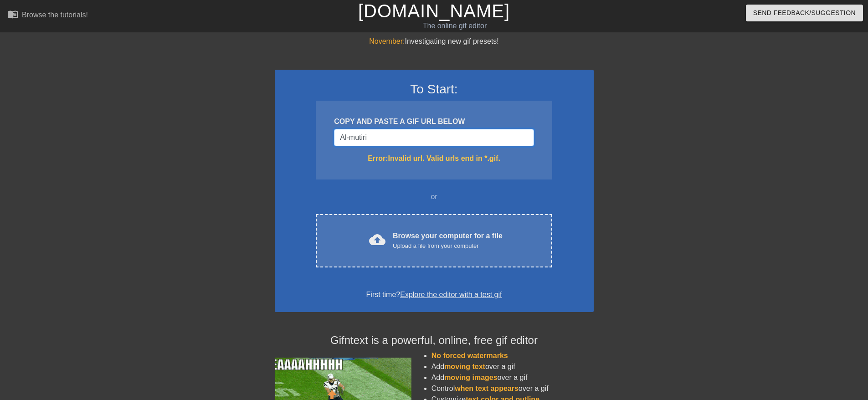 The height and width of the screenshot is (400, 868). Describe the element at coordinates (434, 295) in the screenshot. I see `div: First time?` at that location.